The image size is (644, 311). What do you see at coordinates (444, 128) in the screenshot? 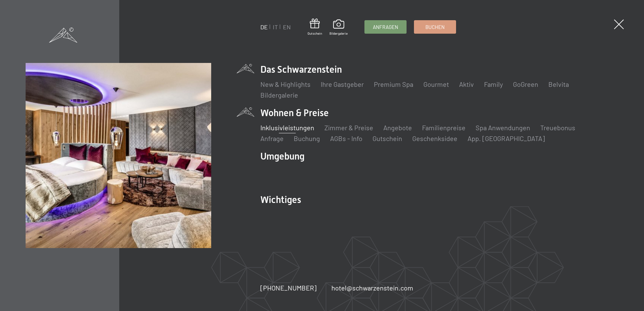
I see `a: Familienpreise` at bounding box center [444, 128].